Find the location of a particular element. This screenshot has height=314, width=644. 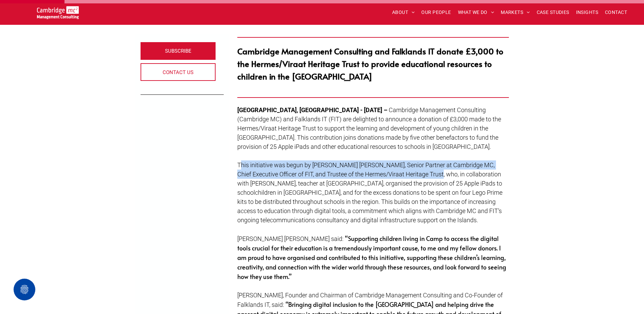

strong: Cambridge Management Consulting and Falklands IT donate £3,000 to the Hermes/Viraat Heritage Trus... is located at coordinates (371, 63).